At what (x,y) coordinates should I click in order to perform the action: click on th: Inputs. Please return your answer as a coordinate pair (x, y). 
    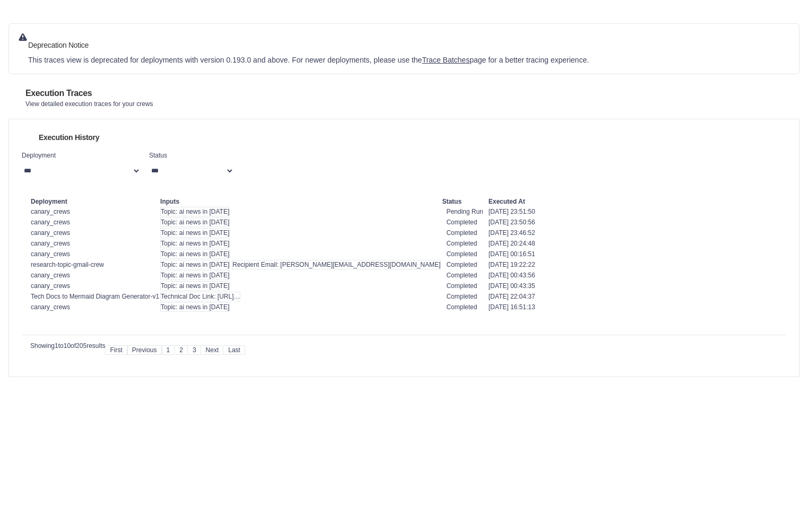
    Looking at the image, I should click on (301, 202).